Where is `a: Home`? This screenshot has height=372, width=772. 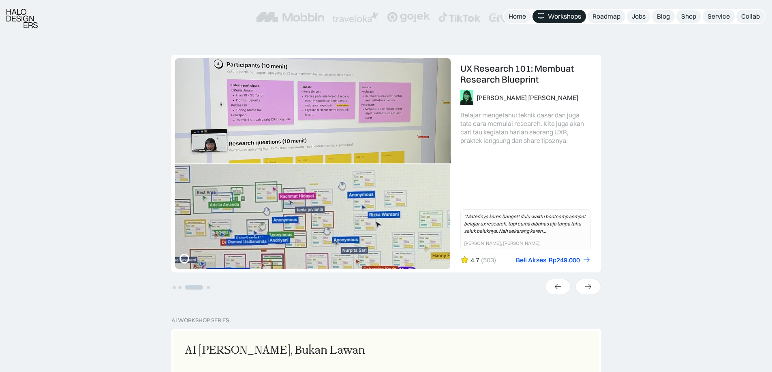
a: Home is located at coordinates (517, 16).